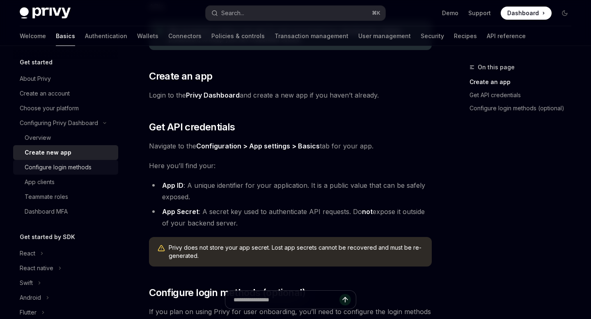 Image resolution: width=591 pixels, height=319 pixels. What do you see at coordinates (49, 108) in the screenshot?
I see `div: Choose your platform` at bounding box center [49, 108].